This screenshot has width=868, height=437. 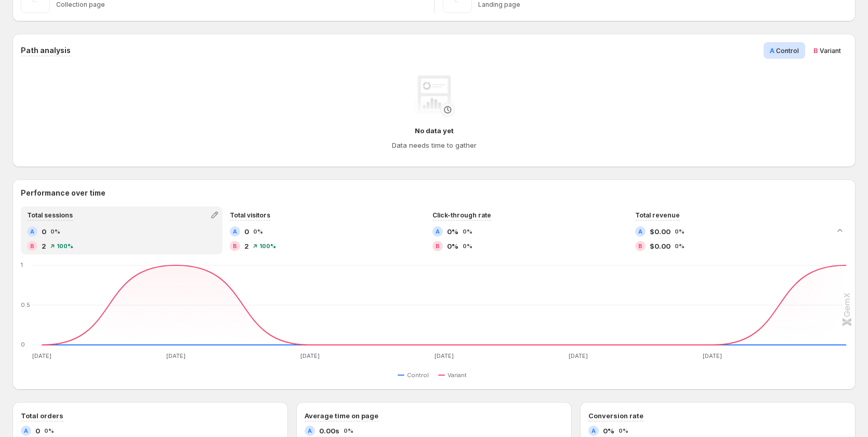 What do you see at coordinates (663, 5) in the screenshot?
I see `p: Landing page` at bounding box center [663, 5].